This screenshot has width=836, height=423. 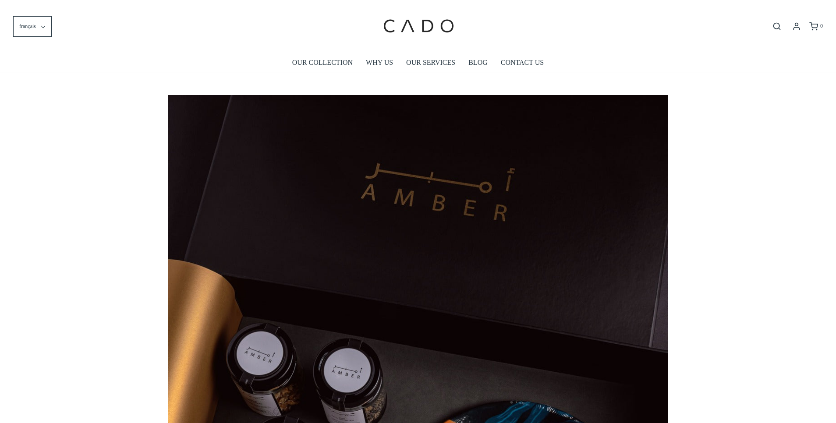 What do you see at coordinates (478, 63) in the screenshot?
I see `a: BLOG` at bounding box center [478, 63].